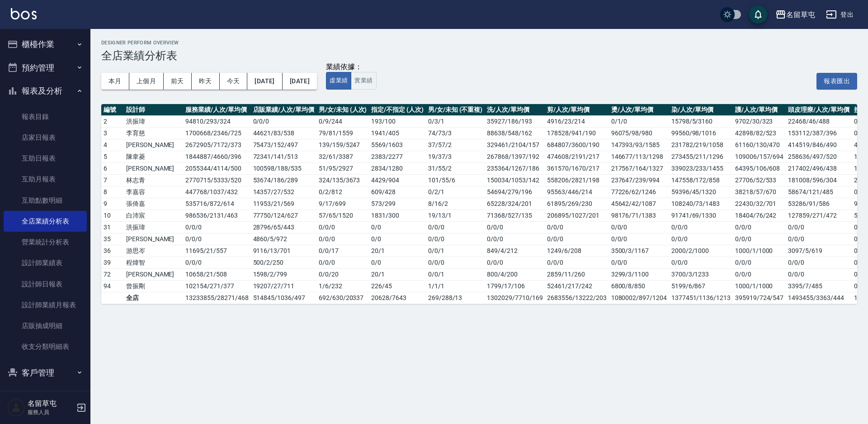 The image size is (868, 424). What do you see at coordinates (113, 203) in the screenshot?
I see `td: 9` at bounding box center [113, 203].